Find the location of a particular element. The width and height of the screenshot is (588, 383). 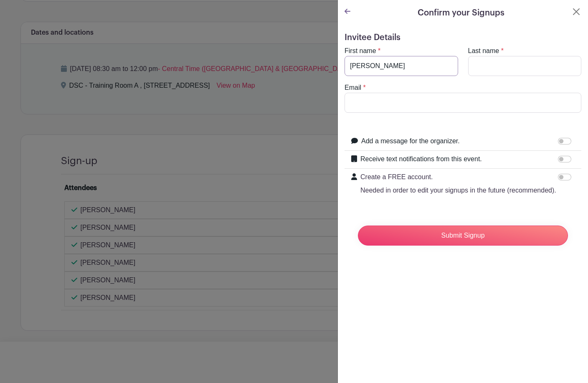

label: Email is located at coordinates (353, 88).